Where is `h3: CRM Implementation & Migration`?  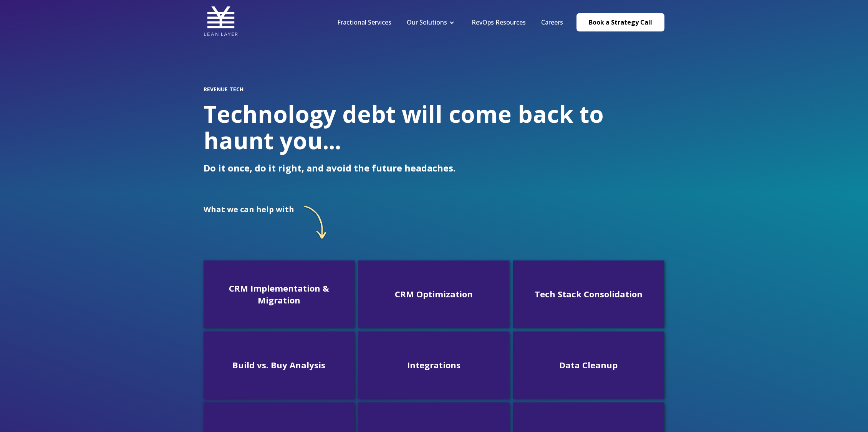
h3: CRM Implementation & Migration is located at coordinates (279, 294).